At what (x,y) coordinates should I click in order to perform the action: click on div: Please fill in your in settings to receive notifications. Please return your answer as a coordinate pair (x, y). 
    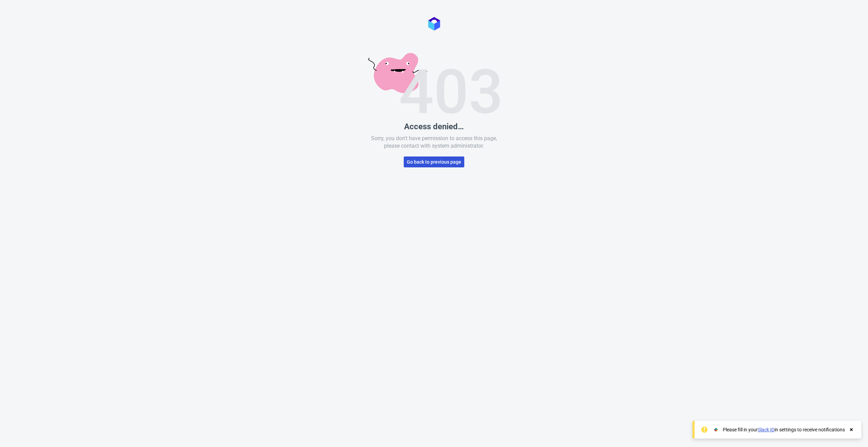
    Looking at the image, I should click on (784, 429).